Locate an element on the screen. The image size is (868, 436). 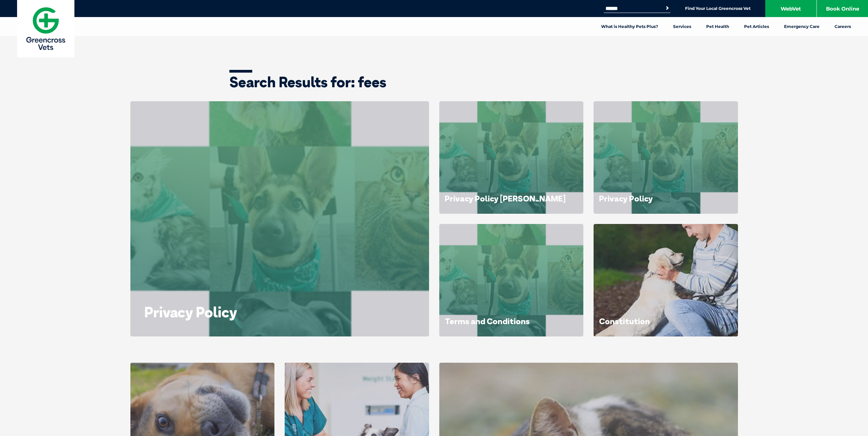
a: Emergency Care is located at coordinates (802, 27).